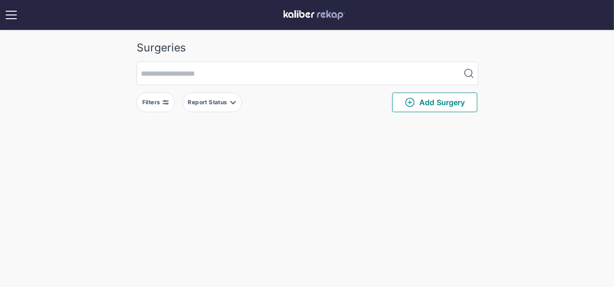 Image resolution: width=614 pixels, height=287 pixels. Describe the element at coordinates (208, 103) in the screenshot. I see `div: Report Status` at that location.